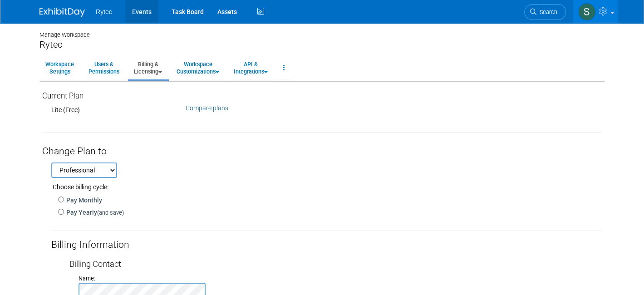 Image resolution: width=644 pixels, height=295 pixels. What do you see at coordinates (545, 12) in the screenshot?
I see `a: Search` at bounding box center [545, 12].